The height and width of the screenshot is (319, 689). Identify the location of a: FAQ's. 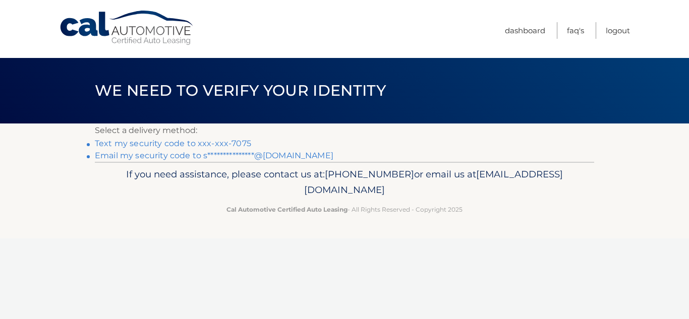
(576, 30).